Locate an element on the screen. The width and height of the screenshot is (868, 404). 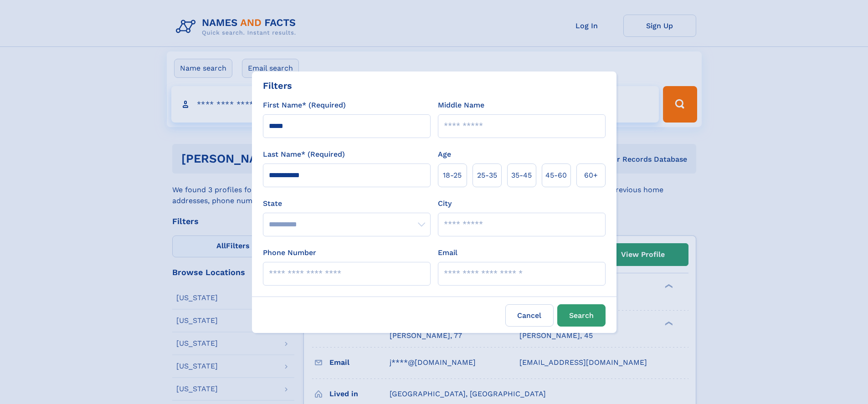
span: 45‑60 is located at coordinates (556, 175).